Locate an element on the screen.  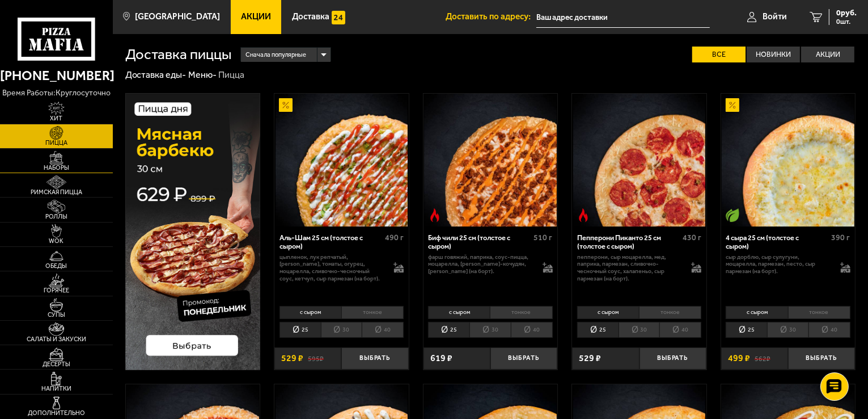
span: 490 г is located at coordinates (394, 237).